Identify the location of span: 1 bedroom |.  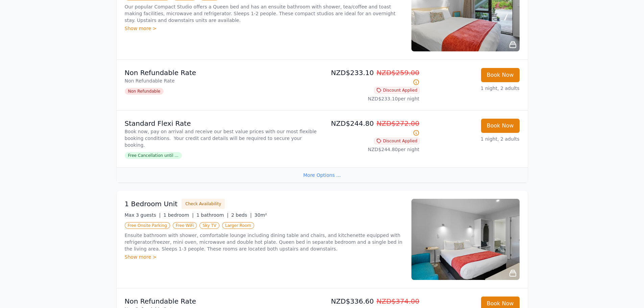
(179, 215).